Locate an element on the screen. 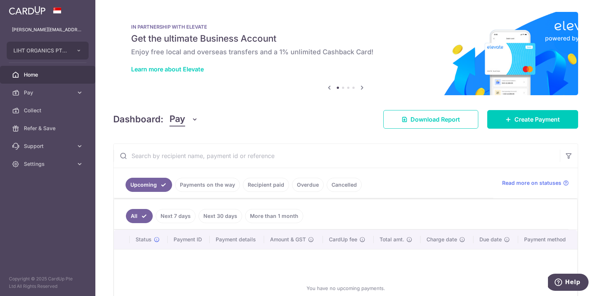 The height and width of the screenshot is (296, 596). span: Home is located at coordinates (48, 75).